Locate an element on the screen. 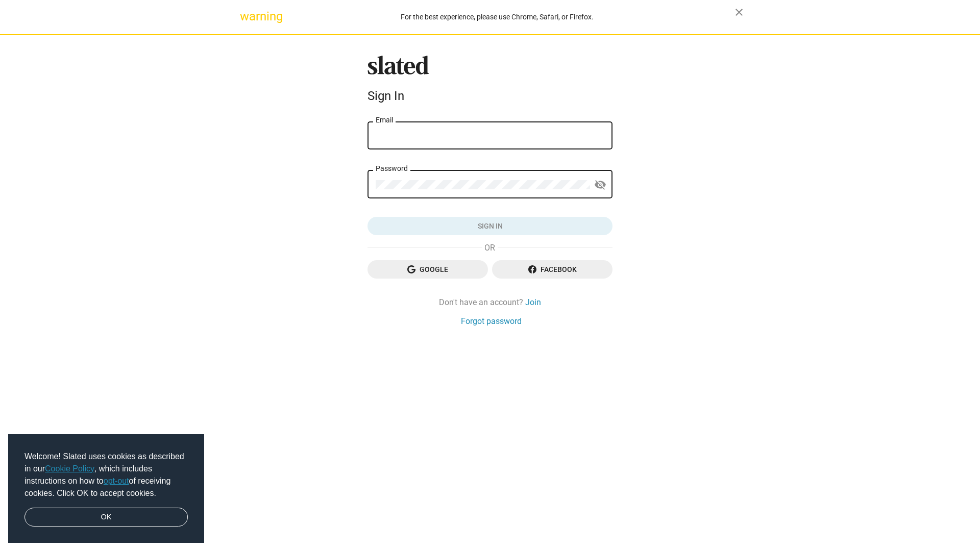 The height and width of the screenshot is (551, 980). a: Forgot password is located at coordinates (491, 321).